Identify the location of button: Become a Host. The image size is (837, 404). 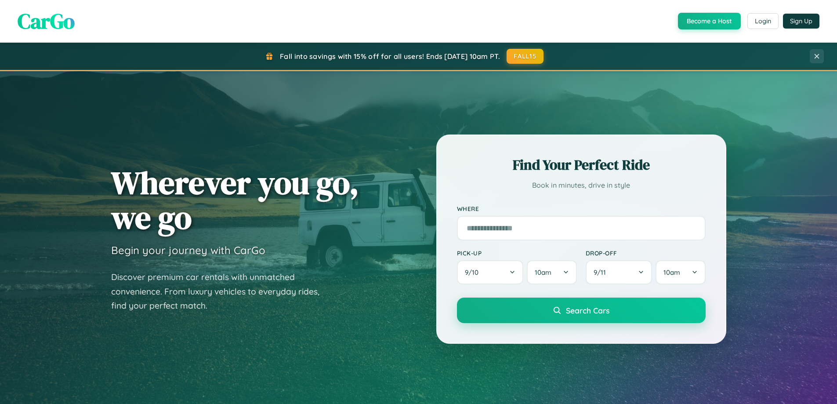
(710, 21).